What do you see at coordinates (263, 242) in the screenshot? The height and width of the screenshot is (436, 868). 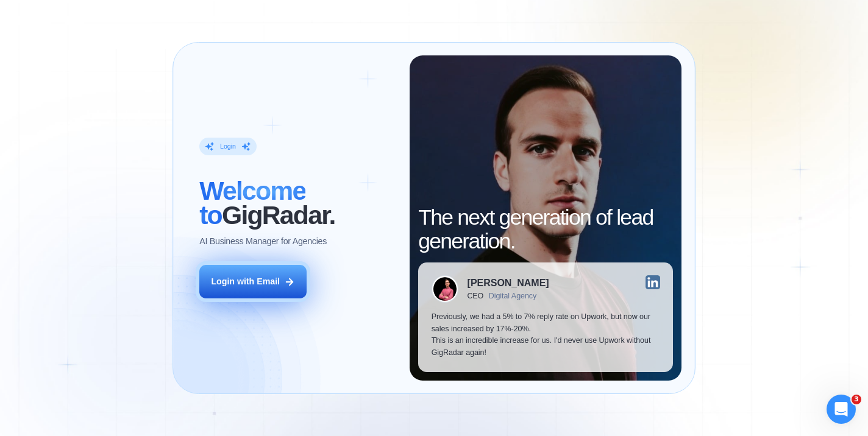 I see `p: AI Business Manager for Agencies` at bounding box center [263, 242].